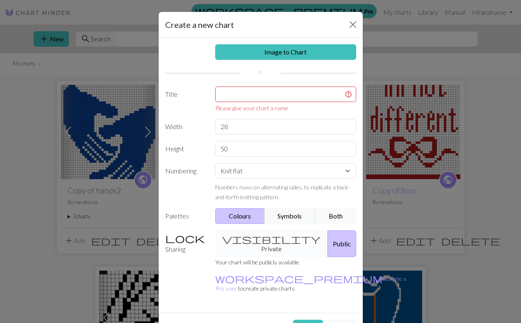 Image resolution: width=521 pixels, height=323 pixels. I want to click on label: Height, so click(185, 149).